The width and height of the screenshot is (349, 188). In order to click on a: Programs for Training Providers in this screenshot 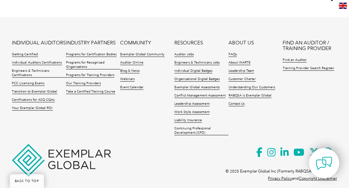, I will do `click(90, 75)`.